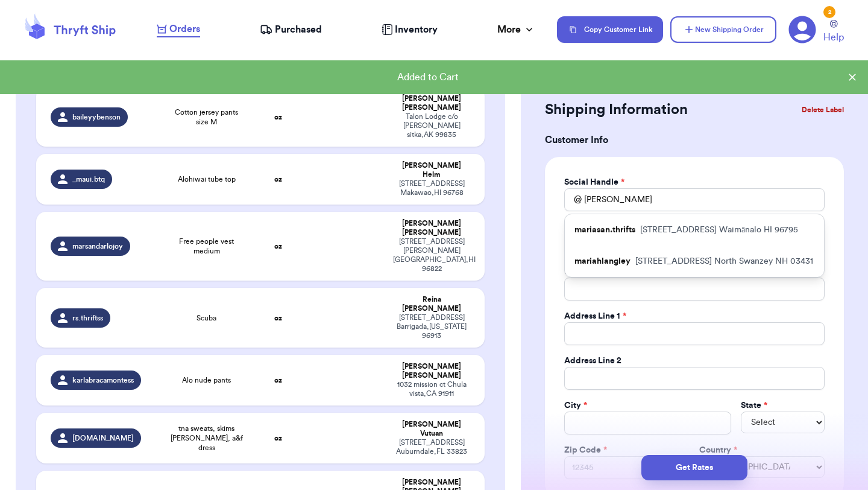 This screenshot has height=490, width=868. Describe the element at coordinates (409, 30) in the screenshot. I see `a: Inventory` at that location.